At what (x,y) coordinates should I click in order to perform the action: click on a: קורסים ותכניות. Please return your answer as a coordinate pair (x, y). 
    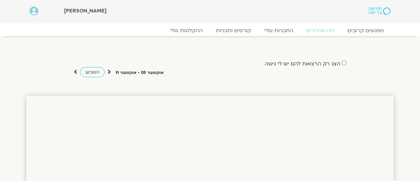
    Looking at the image, I should click on (233, 30).